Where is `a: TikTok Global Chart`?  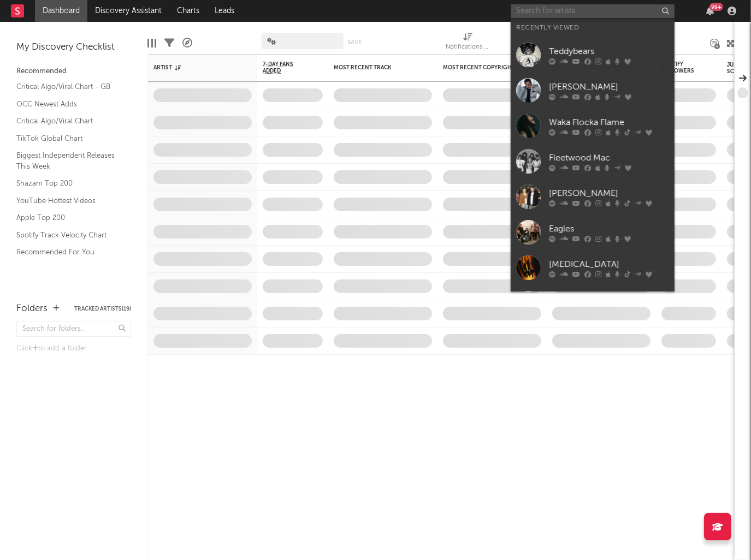
a: TikTok Global Chart is located at coordinates (68, 138).